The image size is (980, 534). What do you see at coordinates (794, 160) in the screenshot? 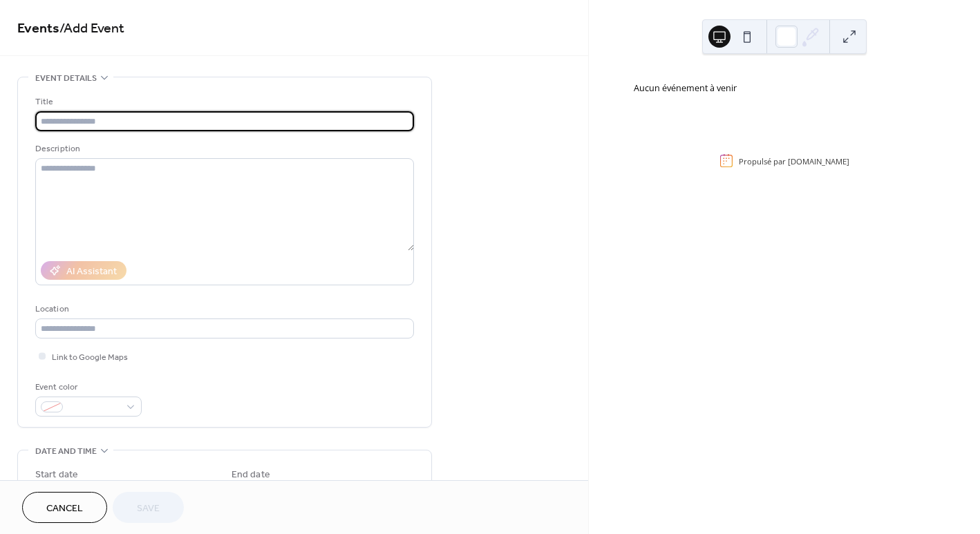
I see `div: Propulsé par` at bounding box center [794, 160].